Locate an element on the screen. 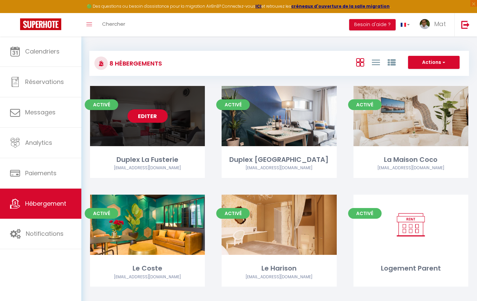 The height and width of the screenshot is (301, 477). a: ... Mat is located at coordinates (434, 25).